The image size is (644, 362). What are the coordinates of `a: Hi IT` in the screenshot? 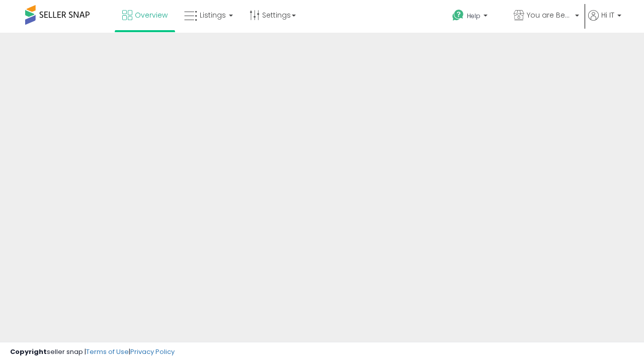 It's located at (605, 21).